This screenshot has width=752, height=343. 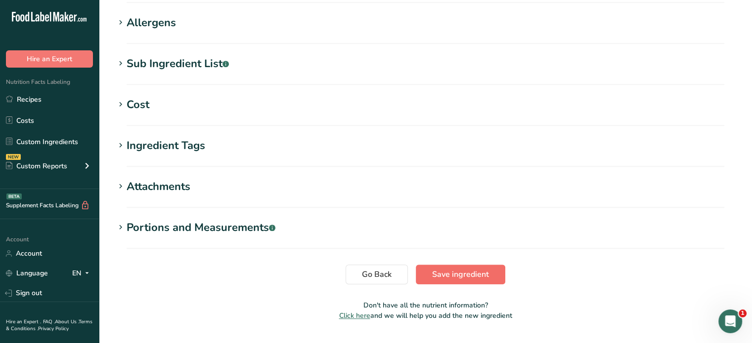 I want to click on a: FAQ ., so click(x=49, y=322).